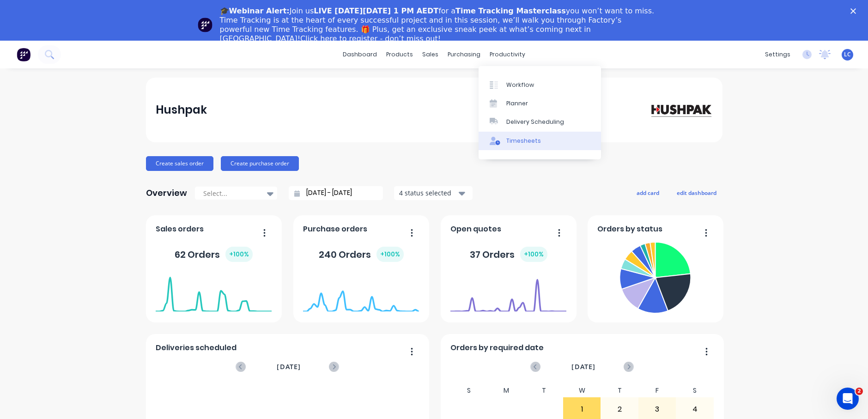 This screenshot has width=868, height=419. Describe the element at coordinates (540, 85) in the screenshot. I see `a: Workflow` at that location.